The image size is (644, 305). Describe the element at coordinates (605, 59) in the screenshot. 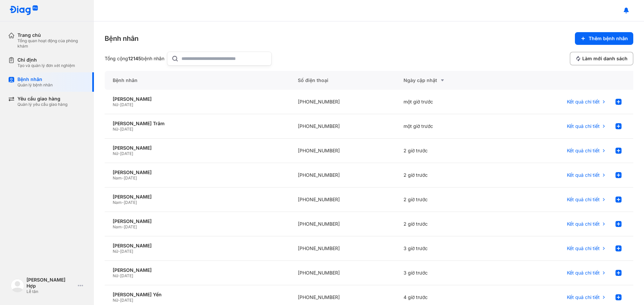

I see `span: Làm mới danh sách` at that location.